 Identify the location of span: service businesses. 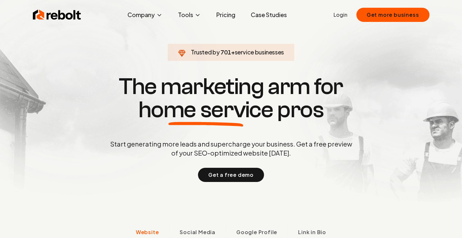
(260, 52).